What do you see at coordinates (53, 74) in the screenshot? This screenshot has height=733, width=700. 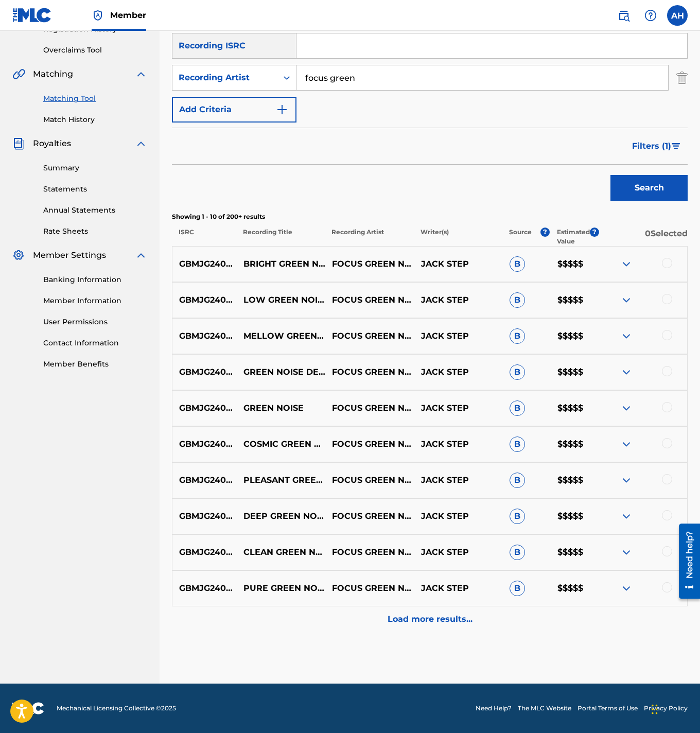 I see `span: Matching` at bounding box center [53, 74].